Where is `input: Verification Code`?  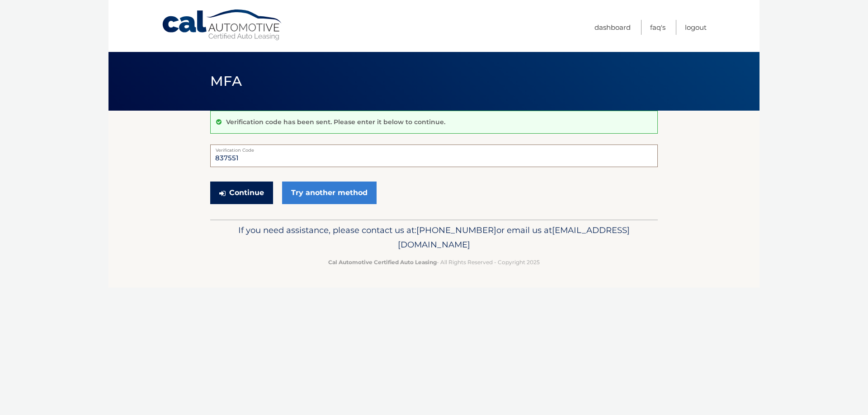 input: Verification Code is located at coordinates (434, 155).